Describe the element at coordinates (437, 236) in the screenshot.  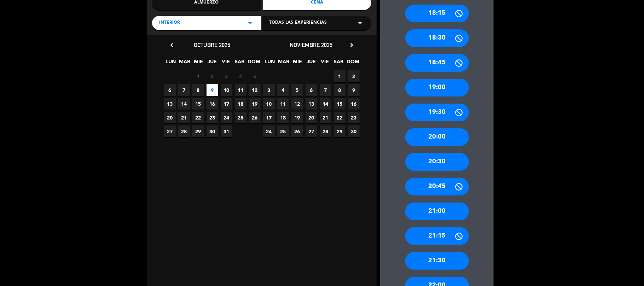
I see `div: 21:15` at that location.